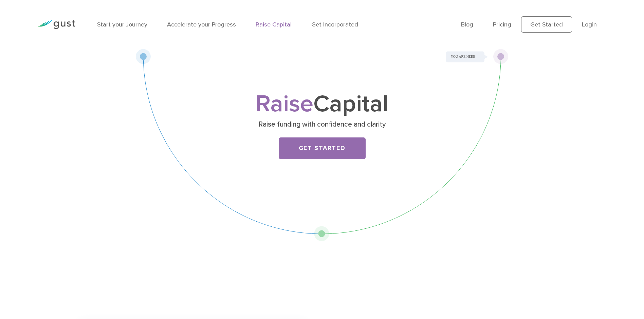  Describe the element at coordinates (122, 24) in the screenshot. I see `a: Start your Journey` at that location.